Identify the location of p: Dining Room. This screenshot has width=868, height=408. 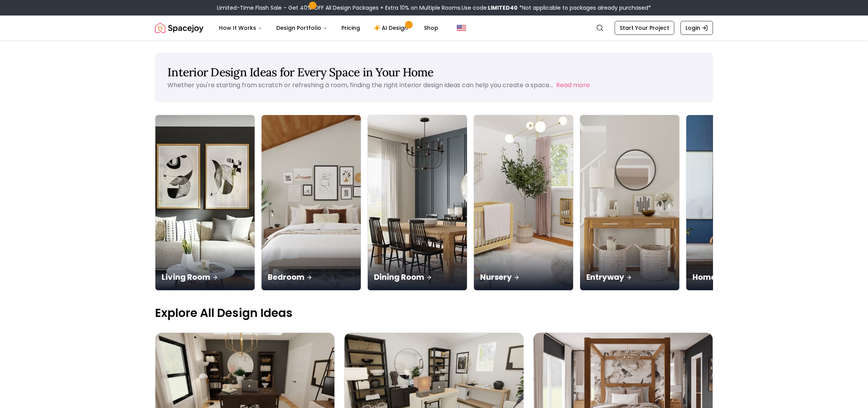
(418, 277).